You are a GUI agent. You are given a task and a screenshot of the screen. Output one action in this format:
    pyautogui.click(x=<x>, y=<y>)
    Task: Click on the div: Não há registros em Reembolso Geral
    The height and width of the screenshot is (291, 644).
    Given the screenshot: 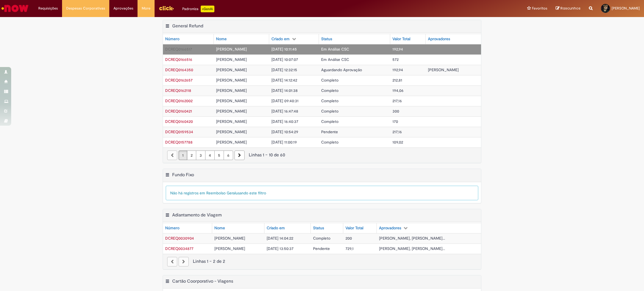 What is the action you would take?
    pyautogui.click(x=322, y=193)
    